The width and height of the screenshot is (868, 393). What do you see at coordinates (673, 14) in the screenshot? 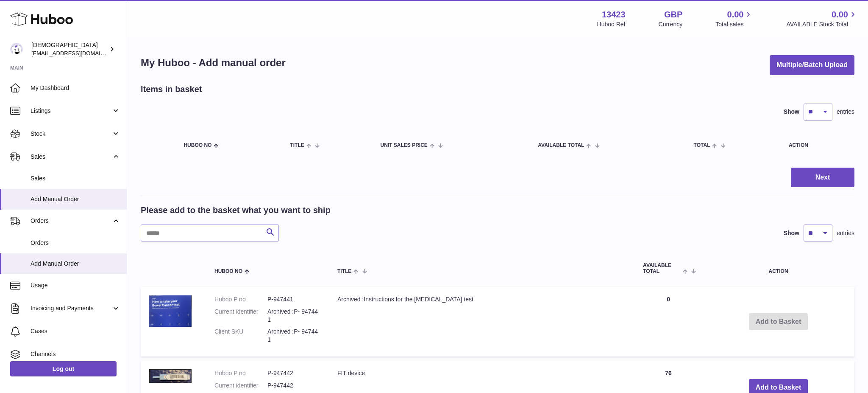
I see `strong: GBP` at bounding box center [673, 14].